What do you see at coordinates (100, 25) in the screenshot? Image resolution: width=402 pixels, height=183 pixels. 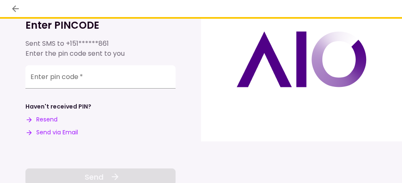 I see `h1: Enter PINCODE` at bounding box center [100, 25].